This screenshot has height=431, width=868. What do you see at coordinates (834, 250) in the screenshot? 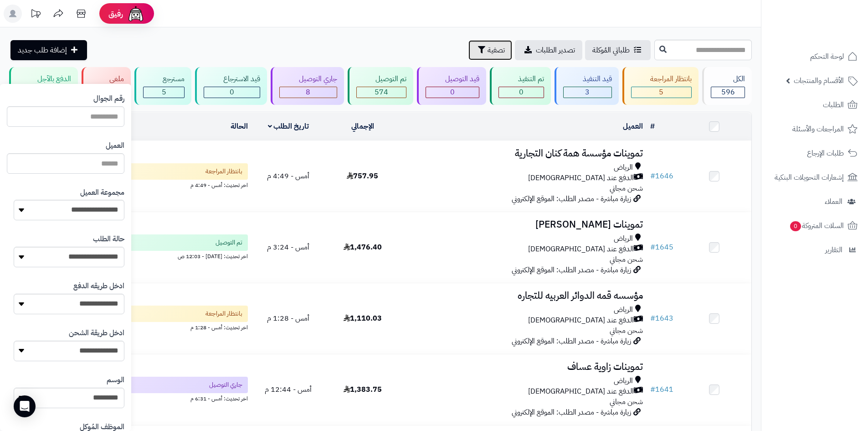
I see `span: التقارير` at bounding box center [834, 250].